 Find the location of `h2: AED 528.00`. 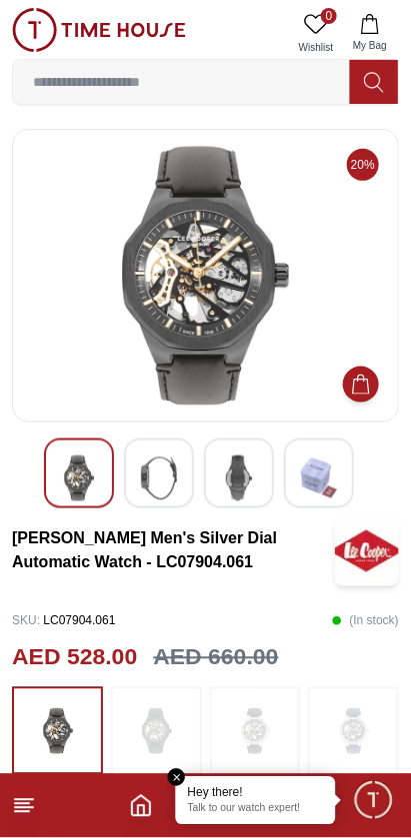

h2: AED 528.00 is located at coordinates (74, 657).